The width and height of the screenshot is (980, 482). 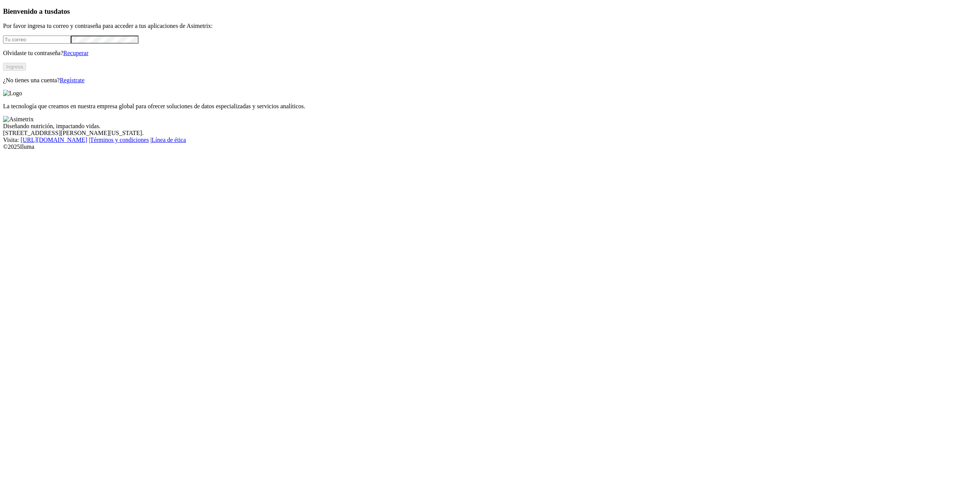 I want to click on button: Ingresa, so click(x=15, y=66).